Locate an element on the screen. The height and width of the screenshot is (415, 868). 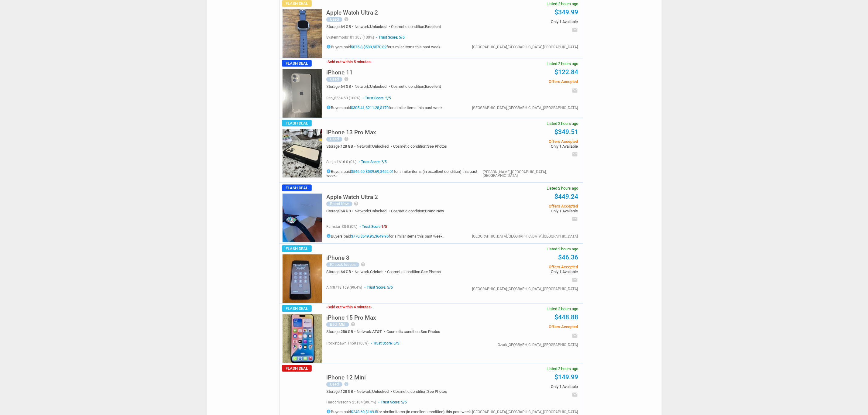
a: $248.69 is located at coordinates (358, 412).